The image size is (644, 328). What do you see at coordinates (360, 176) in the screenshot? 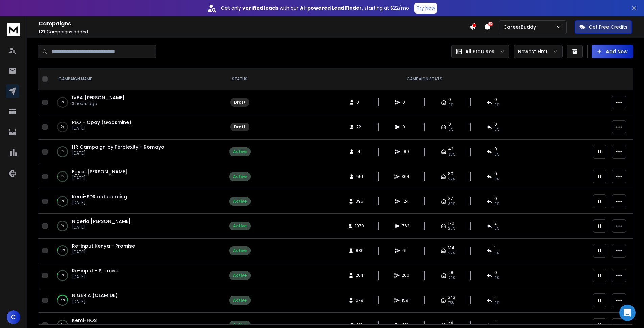
I see `span: 551` at bounding box center [360, 176].